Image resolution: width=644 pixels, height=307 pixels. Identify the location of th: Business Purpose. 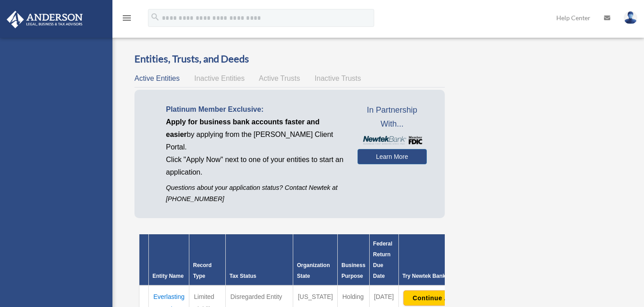
(353, 260).